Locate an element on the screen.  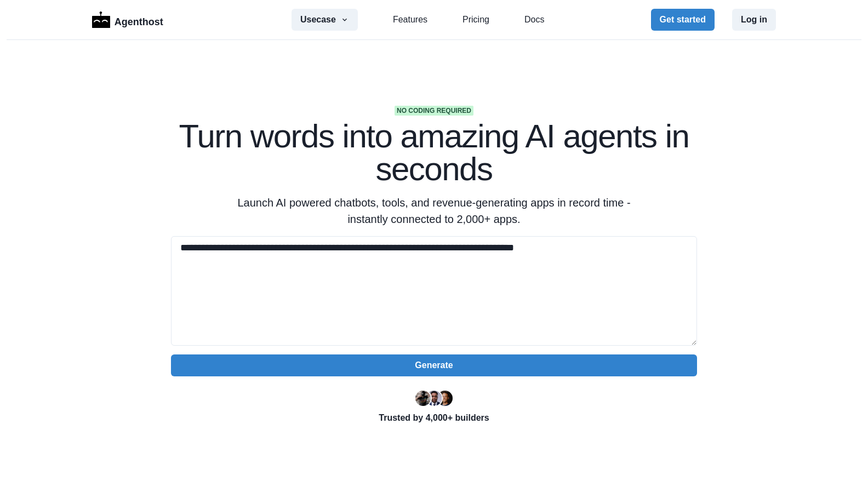
h1: Turn words into amazing AI agents in seconds is located at coordinates (434, 153).